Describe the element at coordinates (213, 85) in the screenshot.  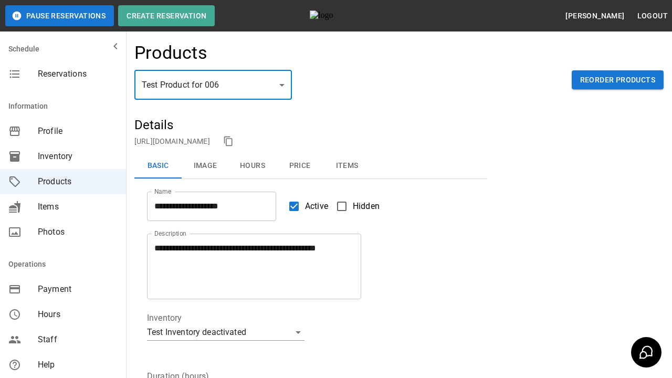
I see `div: Test Product for 006` at that location.